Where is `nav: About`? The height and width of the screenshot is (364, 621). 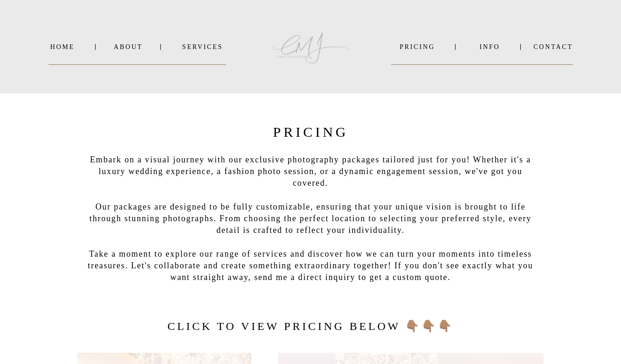 nav: About is located at coordinates (128, 47).